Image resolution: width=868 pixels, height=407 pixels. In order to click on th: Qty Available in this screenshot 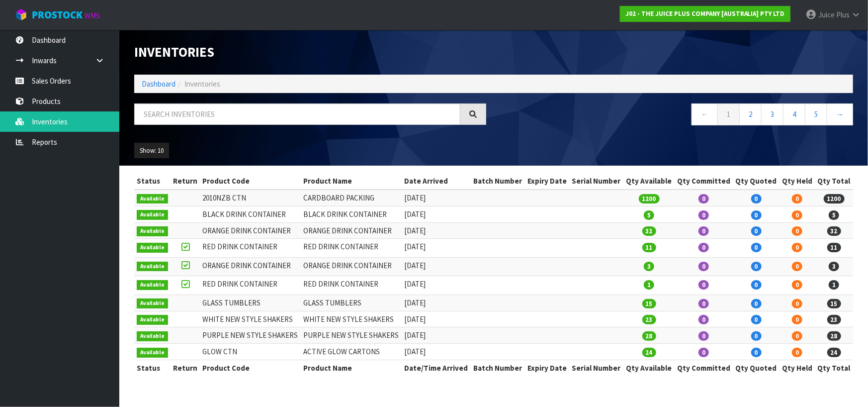, I will do `click(649, 368)`.